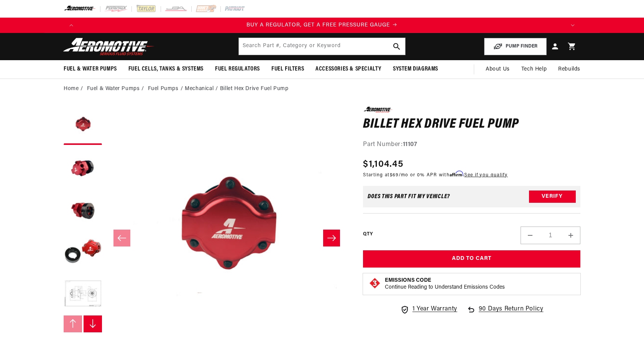 This screenshot has width=644, height=363. I want to click on a: 90 Days Return Policy, so click(505, 313).